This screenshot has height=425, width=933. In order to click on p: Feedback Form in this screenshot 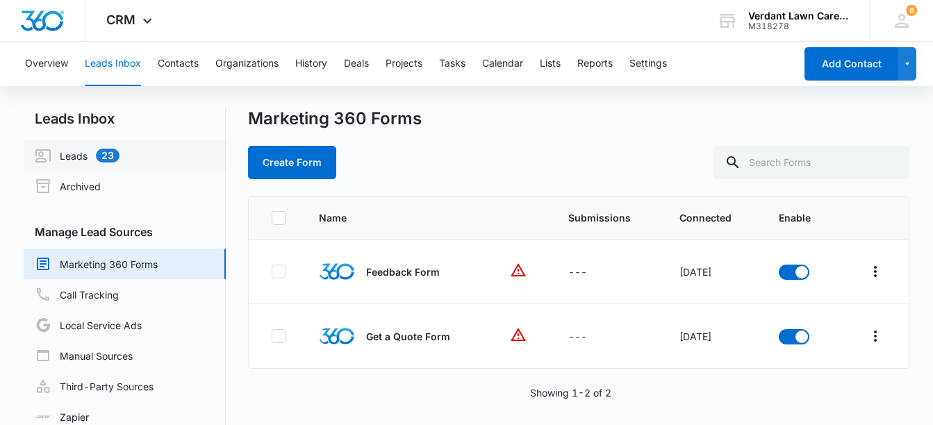, I will do `click(403, 272)`.